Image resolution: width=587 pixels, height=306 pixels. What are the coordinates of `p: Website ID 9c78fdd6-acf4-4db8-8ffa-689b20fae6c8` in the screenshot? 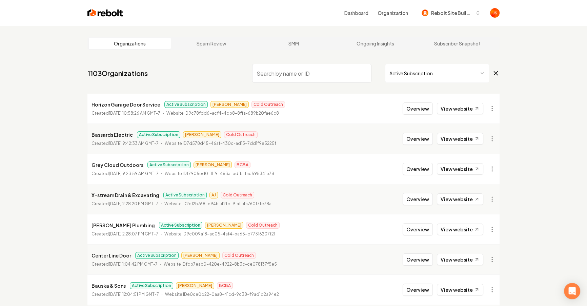 It's located at (223, 113).